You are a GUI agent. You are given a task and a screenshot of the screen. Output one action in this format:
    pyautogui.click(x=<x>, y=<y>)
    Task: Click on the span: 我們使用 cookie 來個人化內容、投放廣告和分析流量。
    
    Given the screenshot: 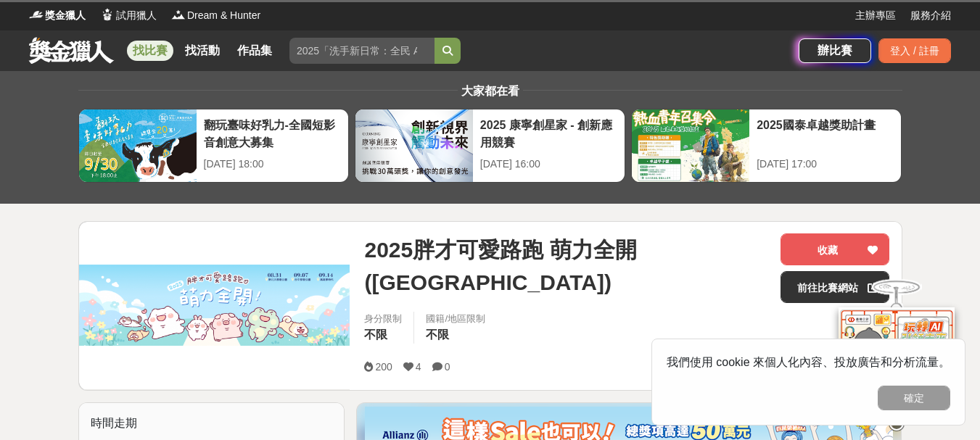 What is the action you would take?
    pyautogui.click(x=808, y=362)
    